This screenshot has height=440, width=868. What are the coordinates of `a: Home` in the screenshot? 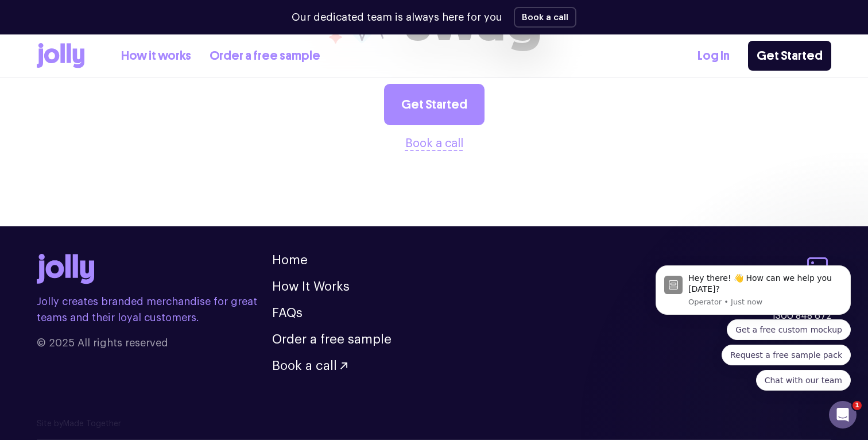 It's located at (290, 260).